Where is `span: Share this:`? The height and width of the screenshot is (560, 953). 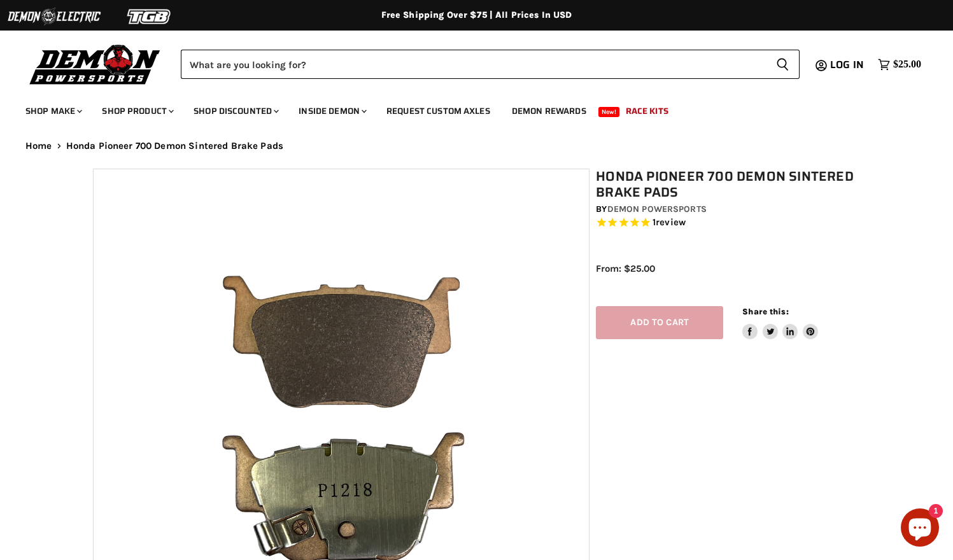 span: Share this: is located at coordinates (765, 311).